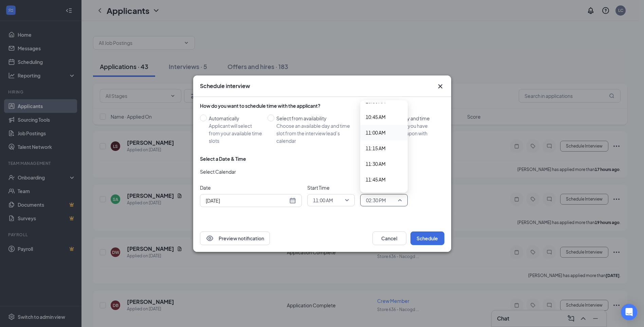  What do you see at coordinates (218, 172) in the screenshot?
I see `span: Select Calendar` at bounding box center [218, 172].